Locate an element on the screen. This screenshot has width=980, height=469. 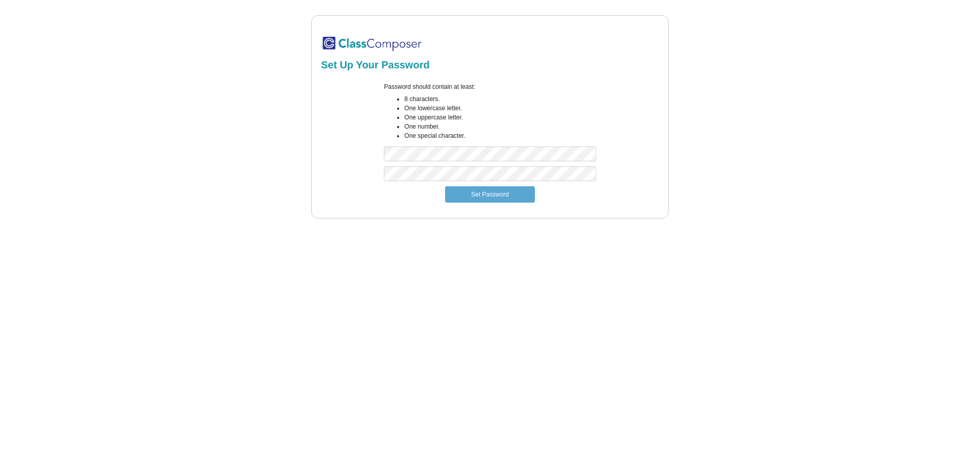
h2: Set Up Your Password is located at coordinates (490, 65).